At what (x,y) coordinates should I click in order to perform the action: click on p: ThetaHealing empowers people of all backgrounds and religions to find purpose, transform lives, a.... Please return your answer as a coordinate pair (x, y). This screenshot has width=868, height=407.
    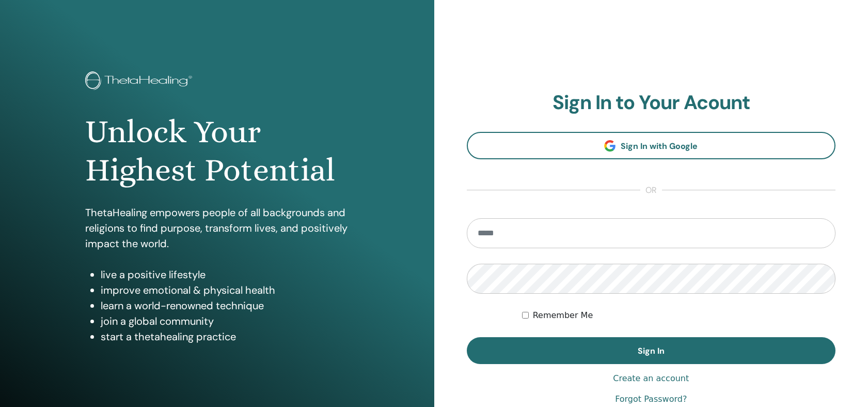
    Looking at the image, I should click on (217, 228).